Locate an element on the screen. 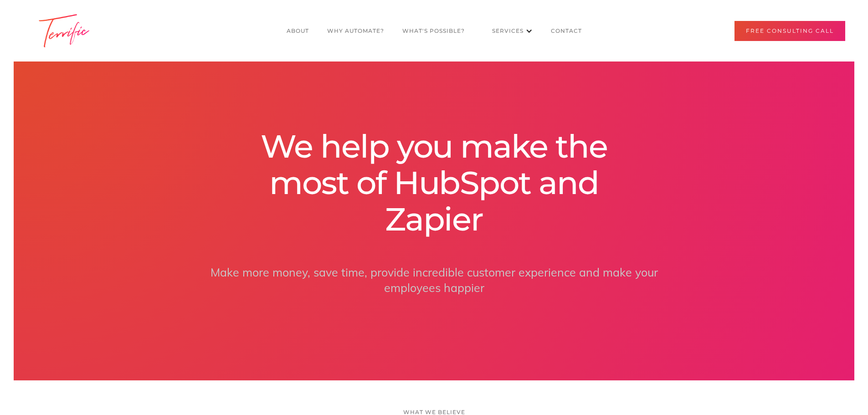 The width and height of the screenshot is (868, 415). div: Services is located at coordinates (508, 31).